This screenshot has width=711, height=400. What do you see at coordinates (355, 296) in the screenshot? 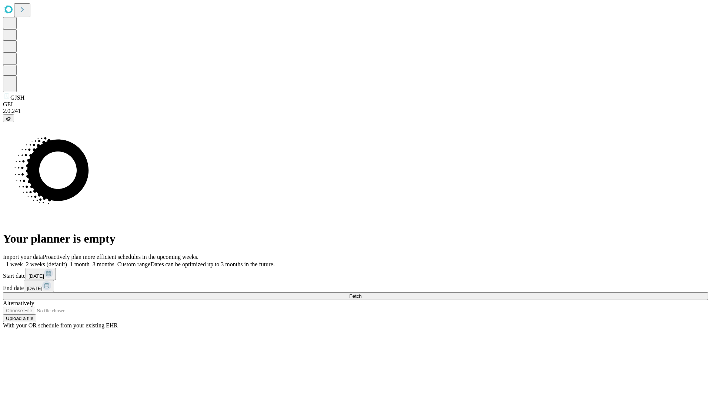
I see `button: Fetch` at bounding box center [355, 296].